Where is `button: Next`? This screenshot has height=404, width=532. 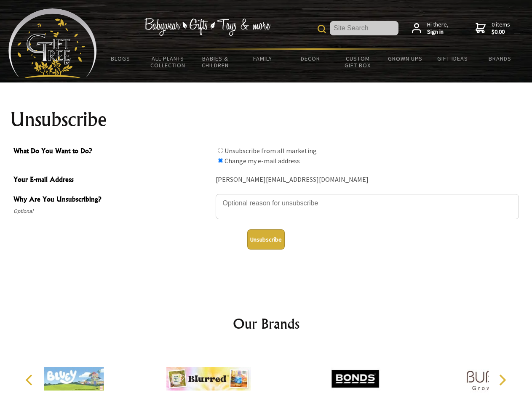 button: Next is located at coordinates (502, 380).